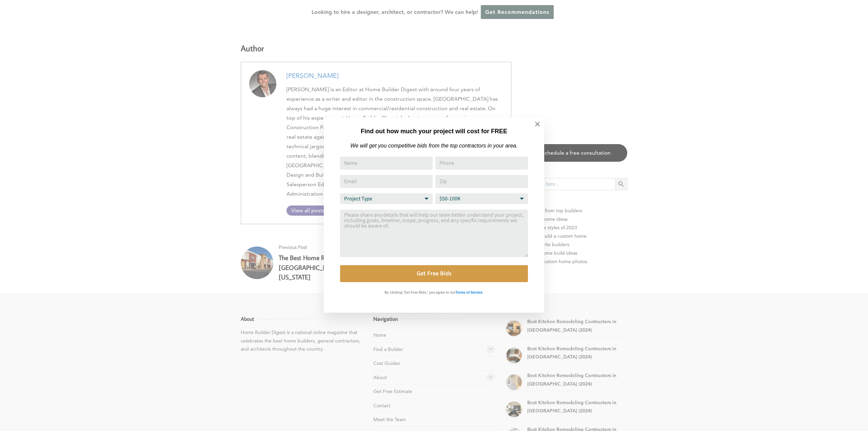  Describe the element at coordinates (537, 124) in the screenshot. I see `button: Close` at that location.